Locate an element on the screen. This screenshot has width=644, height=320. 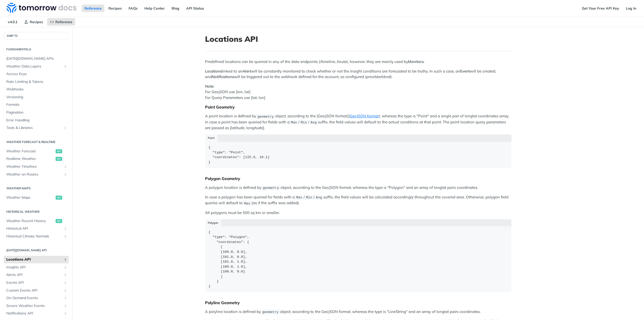
a: Insights APIShow subpages for Insights API is located at coordinates (36, 267).